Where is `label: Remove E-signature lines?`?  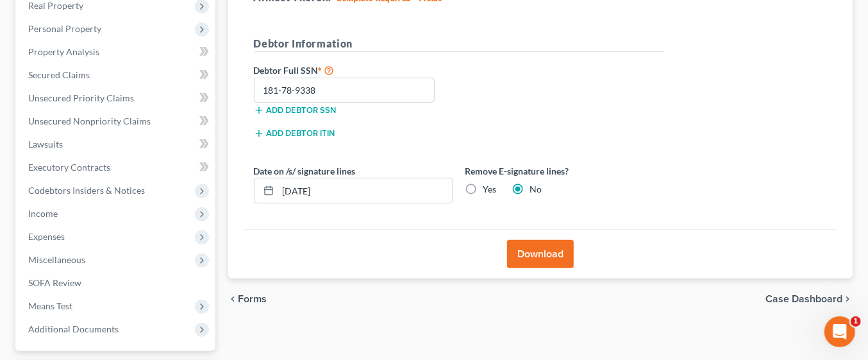
label: Remove E-signature lines? is located at coordinates (564, 171).